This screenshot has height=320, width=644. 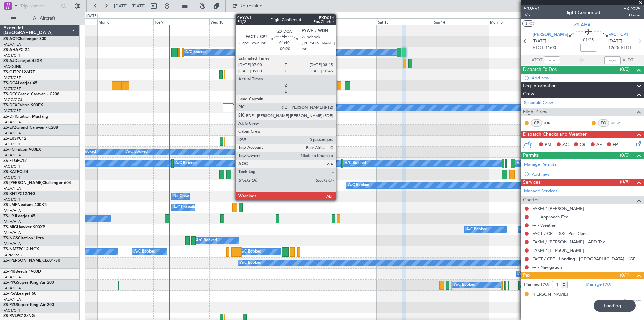 What do you see at coordinates (10, 316) in the screenshot?
I see `span: ZS-RVL` at bounding box center [10, 316].